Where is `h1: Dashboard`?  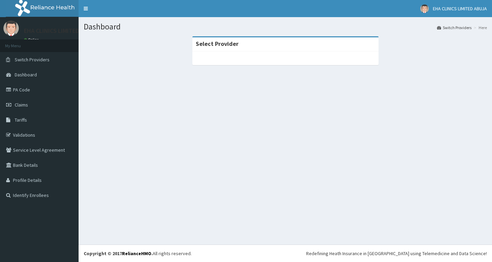 h1: Dashboard is located at coordinates (286, 27).